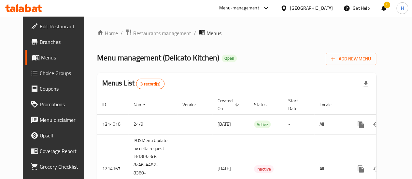  I want to click on span: Vendor, so click(193, 105).